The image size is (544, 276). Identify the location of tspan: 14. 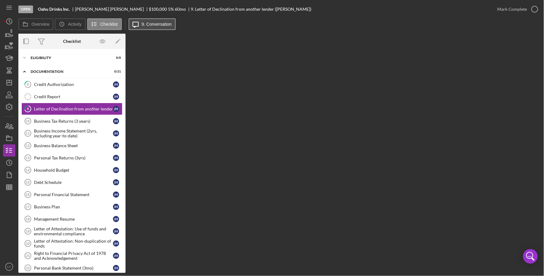
(28, 170).